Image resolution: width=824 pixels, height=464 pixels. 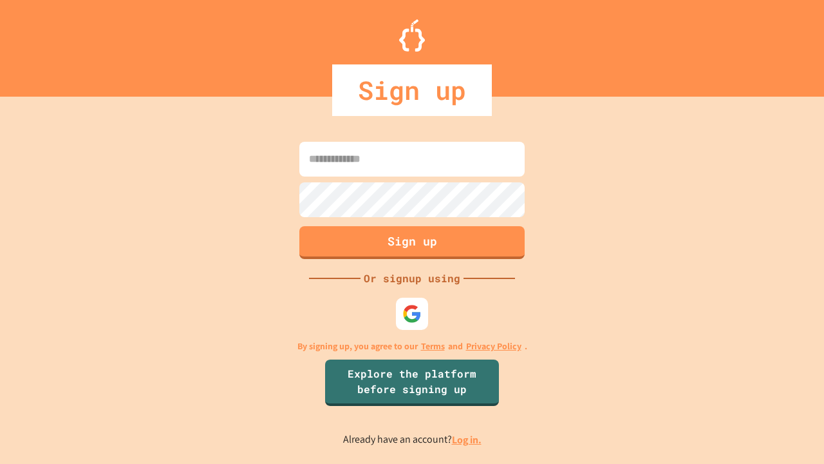 I want to click on p: Already have an account?, so click(x=412, y=439).